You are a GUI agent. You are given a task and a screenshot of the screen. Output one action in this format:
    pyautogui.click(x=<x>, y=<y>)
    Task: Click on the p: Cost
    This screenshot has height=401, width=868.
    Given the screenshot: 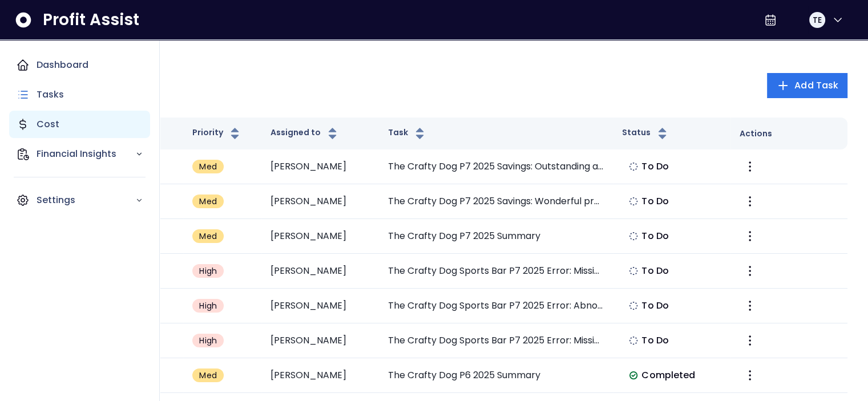 What is the action you would take?
    pyautogui.click(x=48, y=125)
    